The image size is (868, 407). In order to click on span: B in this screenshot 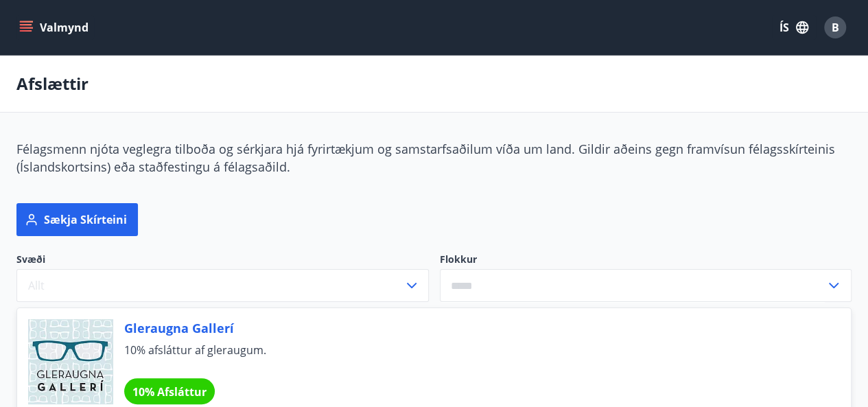, I will do `click(835, 28)`.